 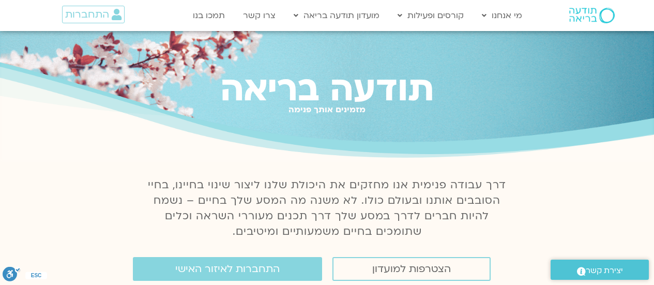 What do you see at coordinates (600, 269) in the screenshot?
I see `a: יצירת קשר` at bounding box center [600, 269].